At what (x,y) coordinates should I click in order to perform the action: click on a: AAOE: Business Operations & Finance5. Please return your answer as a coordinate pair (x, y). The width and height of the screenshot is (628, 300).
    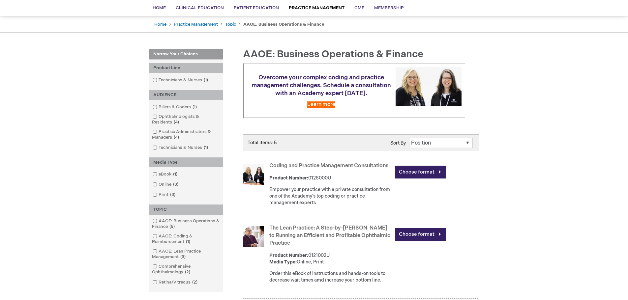
    Looking at the image, I should click on (186, 224).